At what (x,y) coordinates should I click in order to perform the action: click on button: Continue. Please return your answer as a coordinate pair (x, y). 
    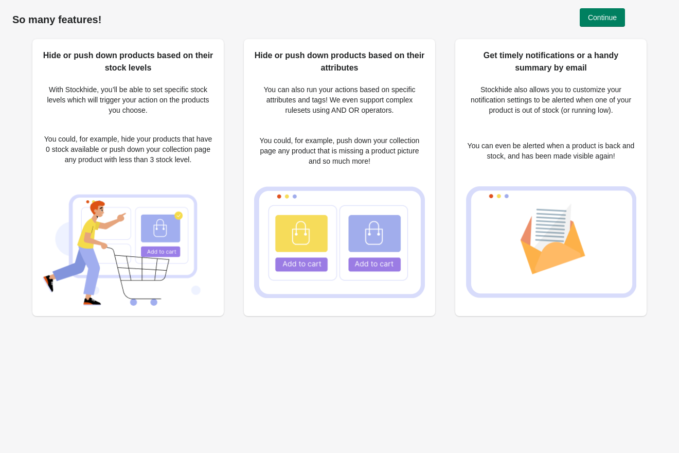
    Looking at the image, I should click on (603, 17).